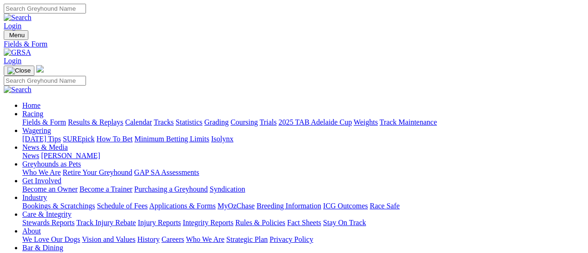  Describe the element at coordinates (33, 113) in the screenshot. I see `a: Racing` at that location.